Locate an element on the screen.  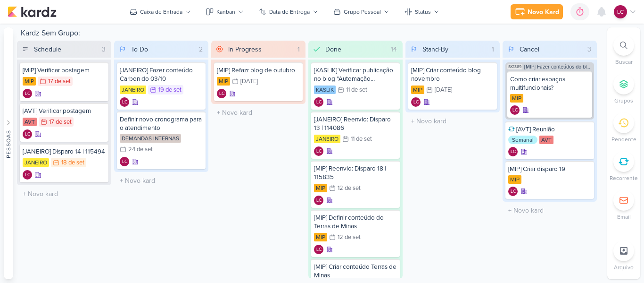
div: Semanal is located at coordinates (522, 140).